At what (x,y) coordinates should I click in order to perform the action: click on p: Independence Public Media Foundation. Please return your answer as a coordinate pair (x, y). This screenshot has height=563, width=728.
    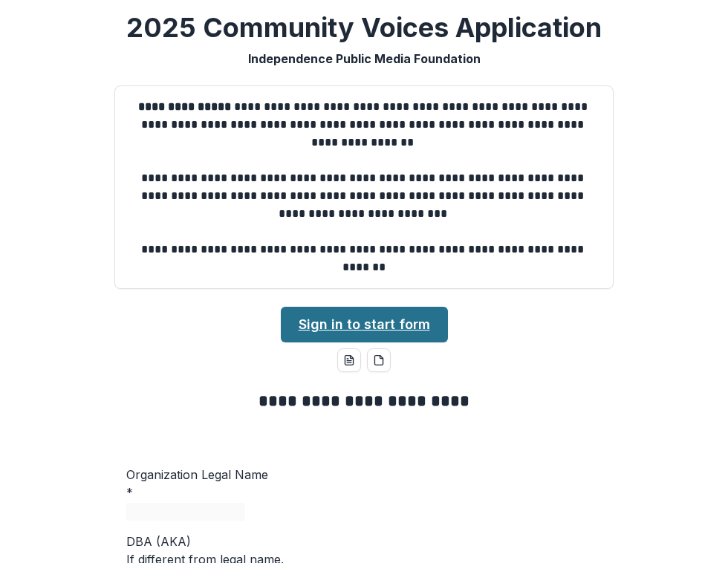
    Looking at the image, I should click on (364, 59).